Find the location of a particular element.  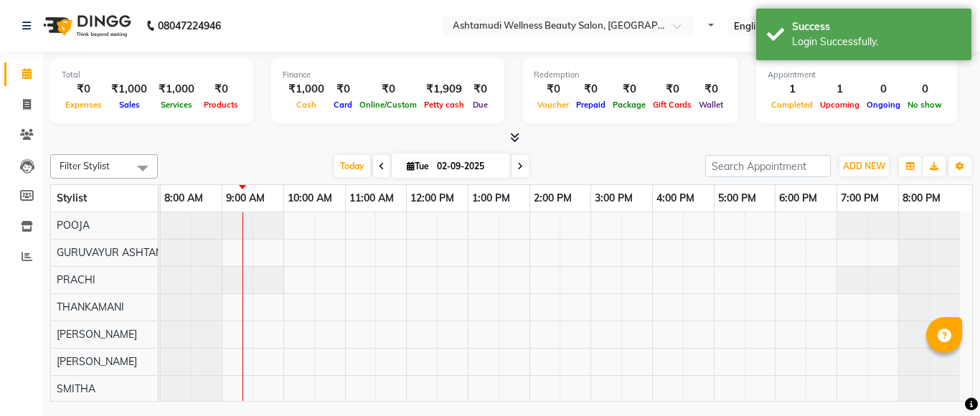

span: ADD NEW is located at coordinates (864, 166).